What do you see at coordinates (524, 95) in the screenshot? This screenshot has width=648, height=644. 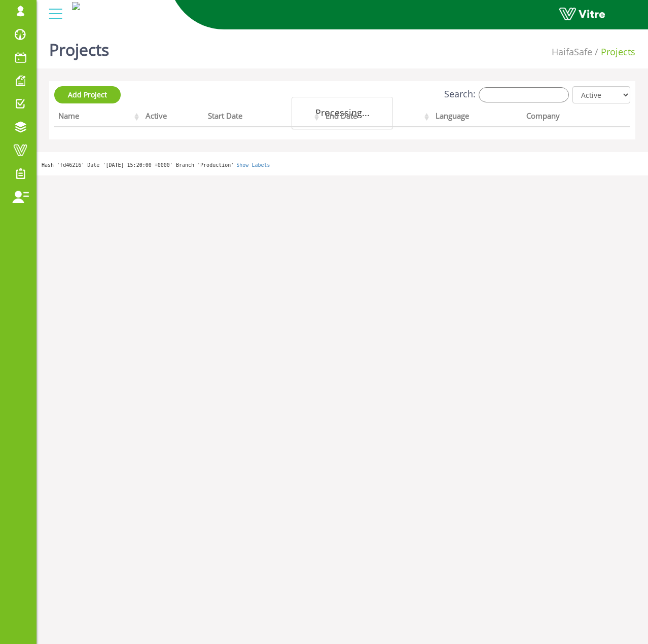 I see `input: Search:` at bounding box center [524, 95].